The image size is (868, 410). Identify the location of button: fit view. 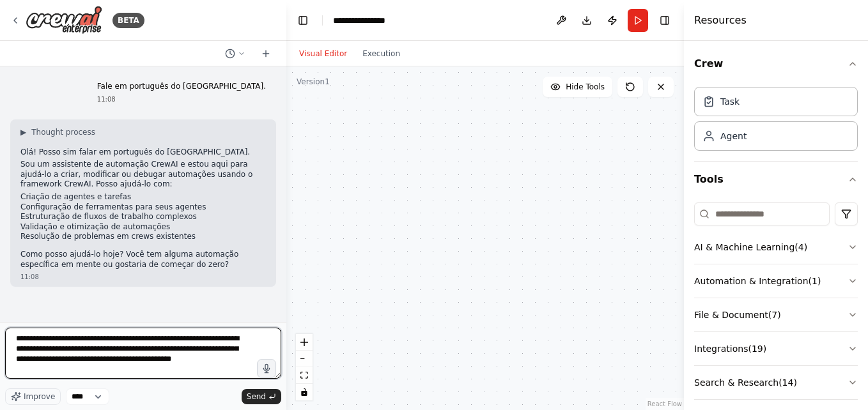
(304, 376).